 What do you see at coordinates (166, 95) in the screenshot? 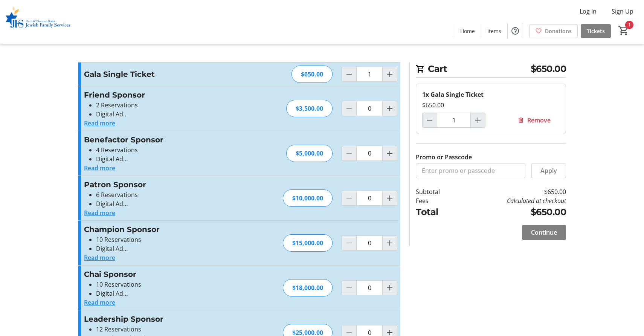
I see `h3: Friend Sponsor` at bounding box center [166, 95].